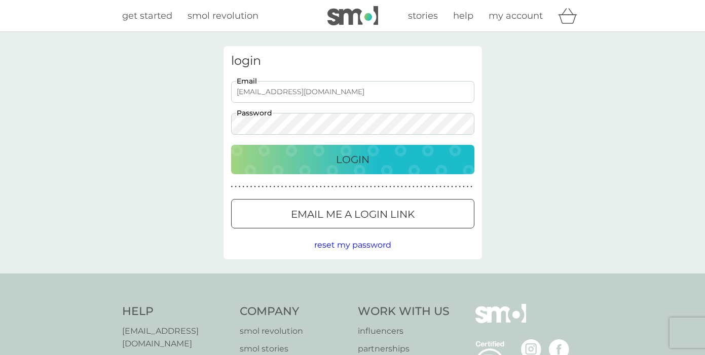 This screenshot has width=705, height=355. What do you see at coordinates (147, 16) in the screenshot?
I see `span: get started` at bounding box center [147, 16].